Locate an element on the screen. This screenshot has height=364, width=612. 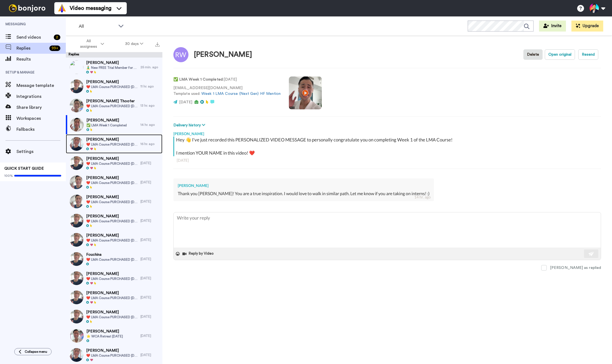
span: All assignees is located at coordinates (88, 44).